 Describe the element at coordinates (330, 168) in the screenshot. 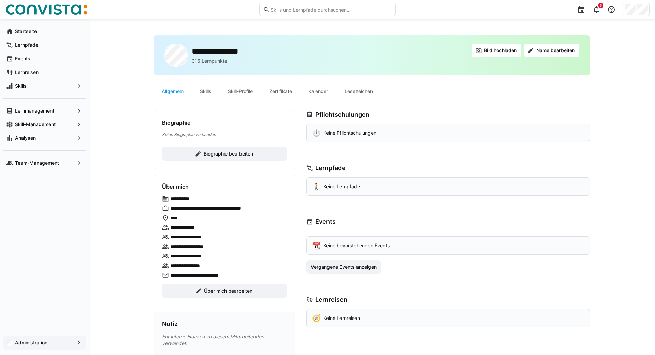

I see `h3: Lernpfade` at that location.